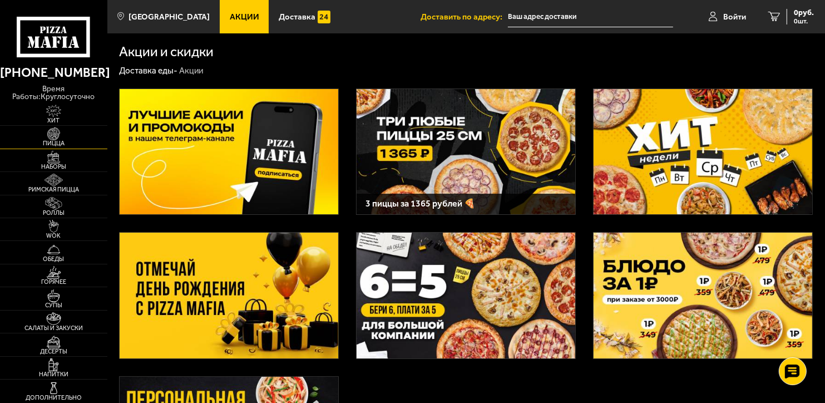  What do you see at coordinates (148, 71) in the screenshot?
I see `a: Доставка еды-` at bounding box center [148, 71].